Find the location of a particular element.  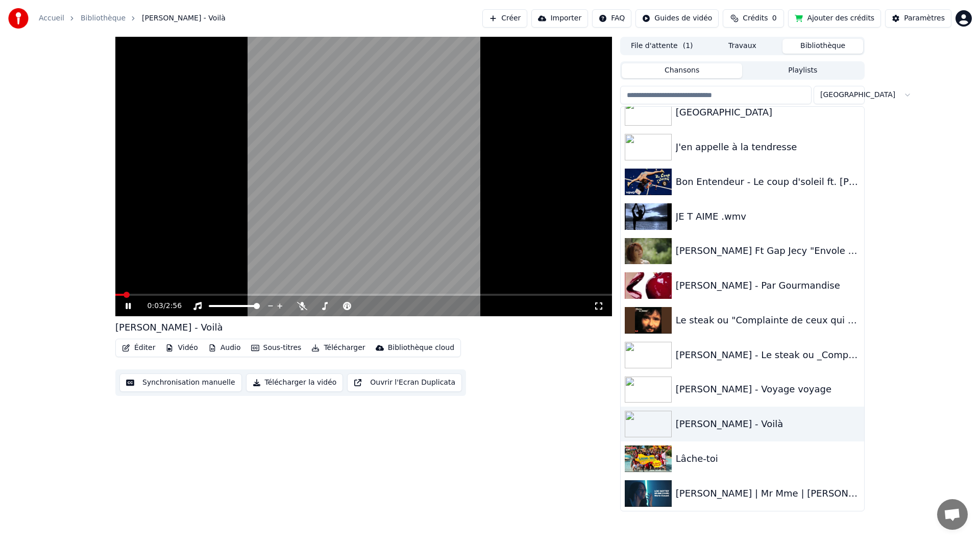

button: Ajouter des crédits is located at coordinates (834, 19).